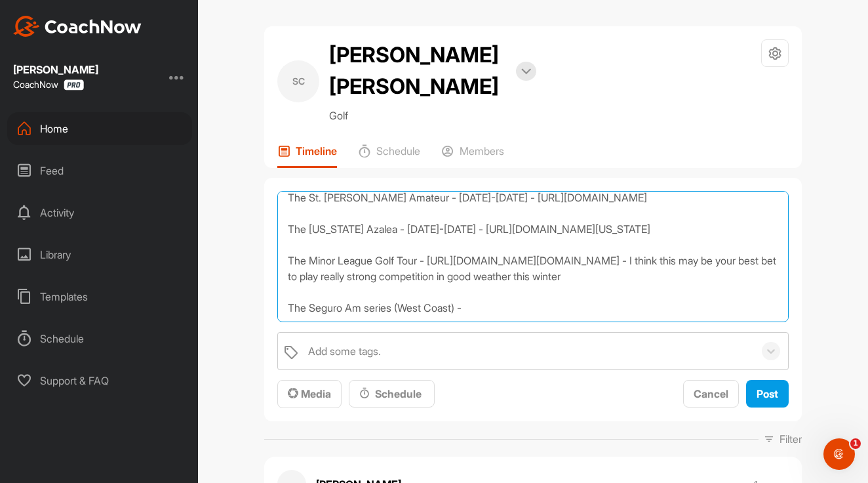 Image resolution: width=868 pixels, height=483 pixels. I want to click on span: 1, so click(856, 443).